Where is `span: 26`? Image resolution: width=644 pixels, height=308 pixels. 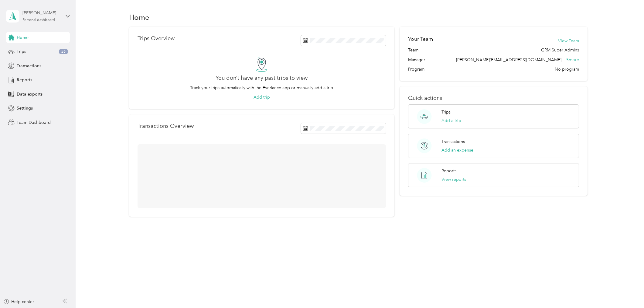
span: 26 is located at coordinates (63, 52).